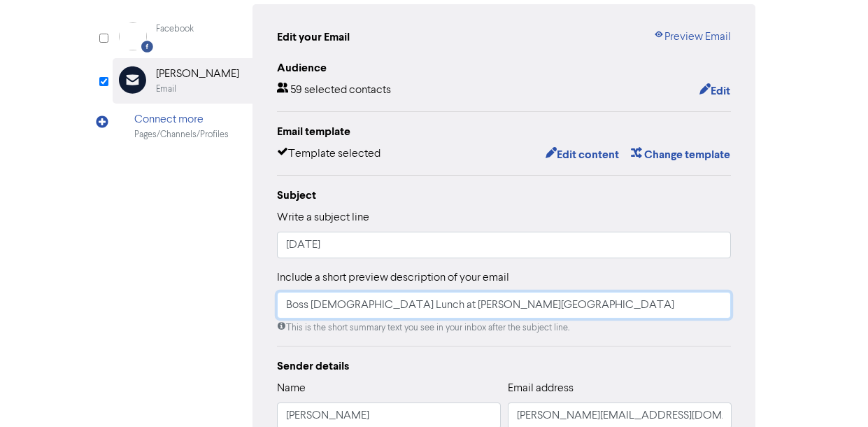  Describe the element at coordinates (133, 36) in the screenshot. I see `img: Facebook` at that location.